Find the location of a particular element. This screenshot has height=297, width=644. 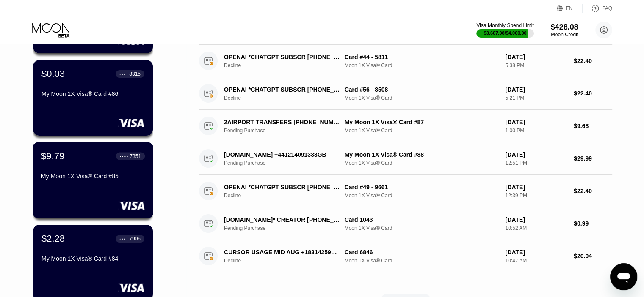

div: $428.08Moon Credit is located at coordinates (565, 30).